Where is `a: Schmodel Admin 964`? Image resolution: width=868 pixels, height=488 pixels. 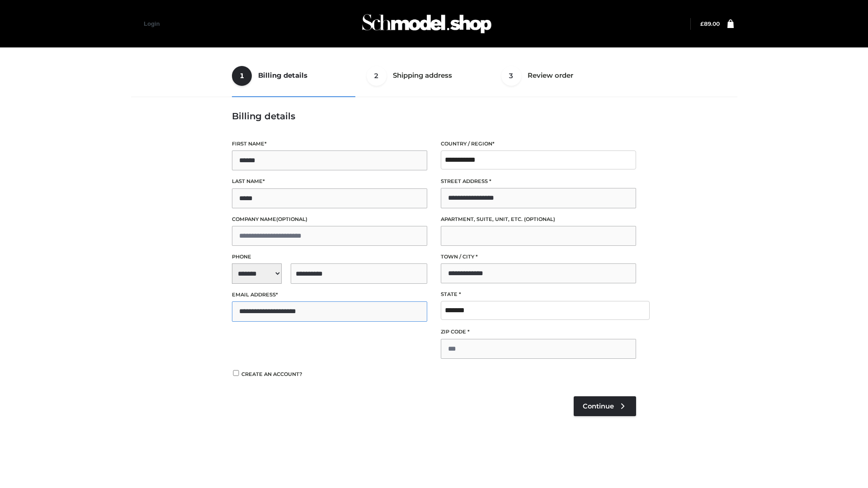
a: Schmodel Admin 964 is located at coordinates (427, 24).